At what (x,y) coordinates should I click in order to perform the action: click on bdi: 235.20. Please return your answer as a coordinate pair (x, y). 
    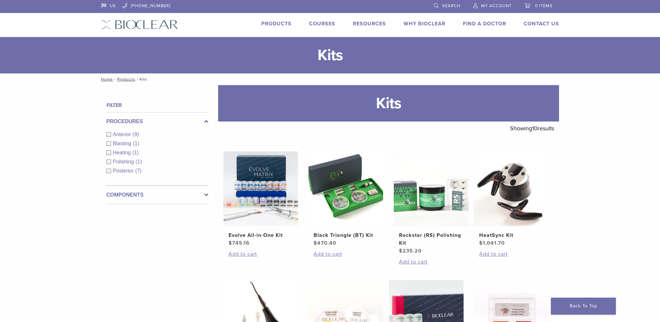
    Looking at the image, I should click on (411, 251).